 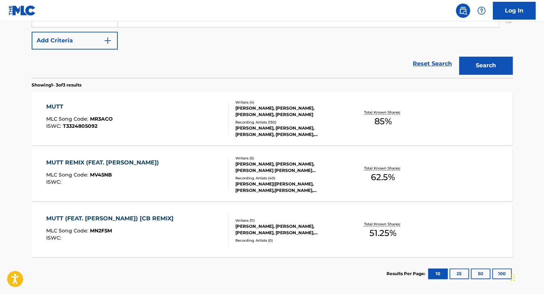 I want to click on button: 100, so click(x=502, y=274).